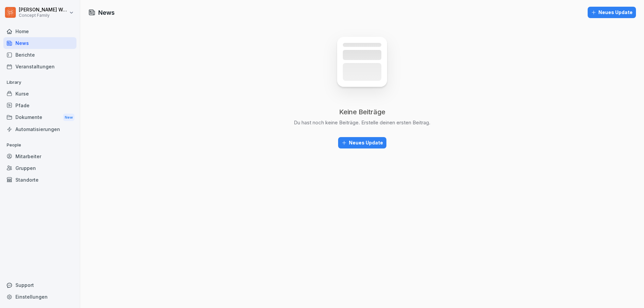 This screenshot has width=644, height=308. Describe the element at coordinates (362, 123) in the screenshot. I see `p: Du hast noch keine Beiträge. Erstelle deinen ersten Beitrag.` at that location.